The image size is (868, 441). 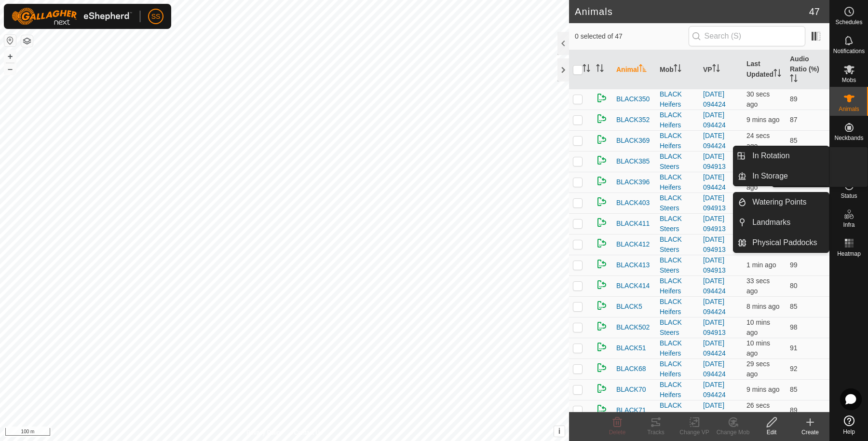 I want to click on span: BLACK396, so click(x=632, y=182).